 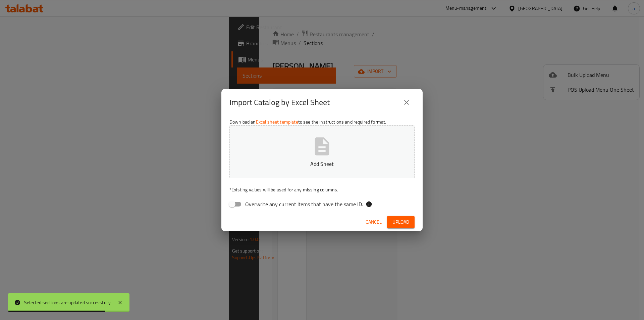 What do you see at coordinates (373, 222) in the screenshot?
I see `button: Cancel` at bounding box center [373, 222].